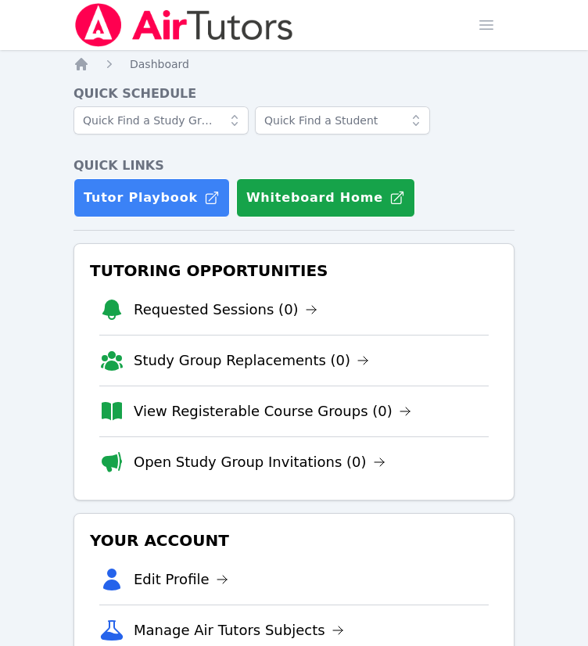 The height and width of the screenshot is (646, 588). What do you see at coordinates (294, 94) in the screenshot?
I see `h4: Quick Schedule` at bounding box center [294, 94].